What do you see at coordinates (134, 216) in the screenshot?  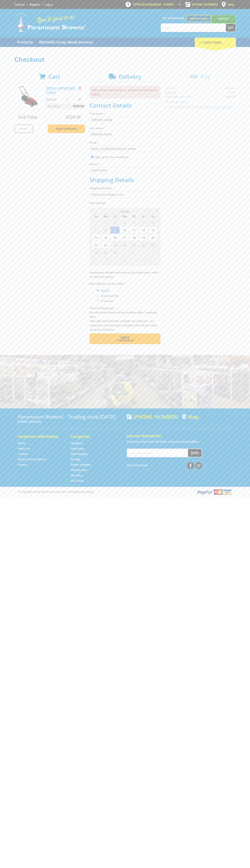 I see `span: Th` at bounding box center [134, 216].